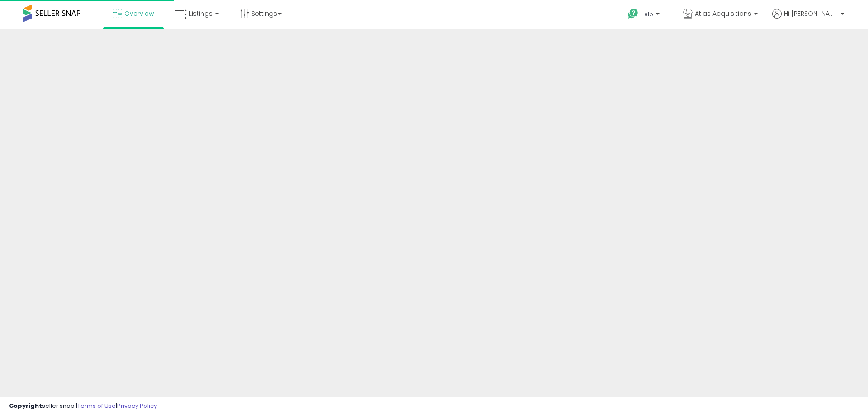 This screenshot has width=868, height=415. Describe the element at coordinates (200, 13) in the screenshot. I see `span: Listings` at that location.